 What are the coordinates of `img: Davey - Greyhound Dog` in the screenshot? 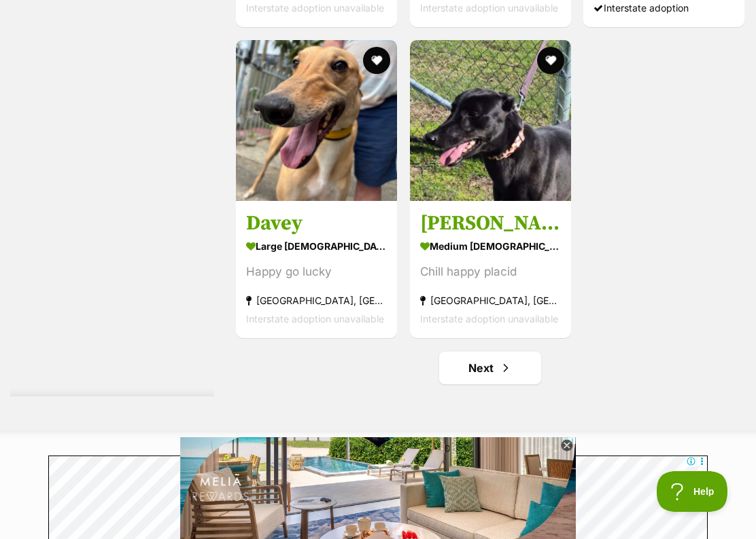 It's located at (316, 121).